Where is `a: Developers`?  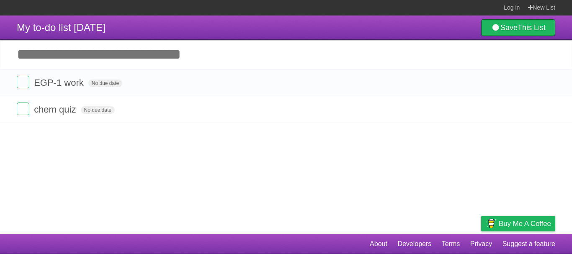 a: Developers is located at coordinates (414, 244).